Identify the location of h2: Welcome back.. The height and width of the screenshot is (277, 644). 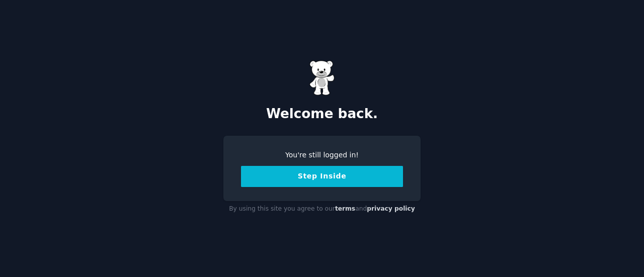
(322, 114).